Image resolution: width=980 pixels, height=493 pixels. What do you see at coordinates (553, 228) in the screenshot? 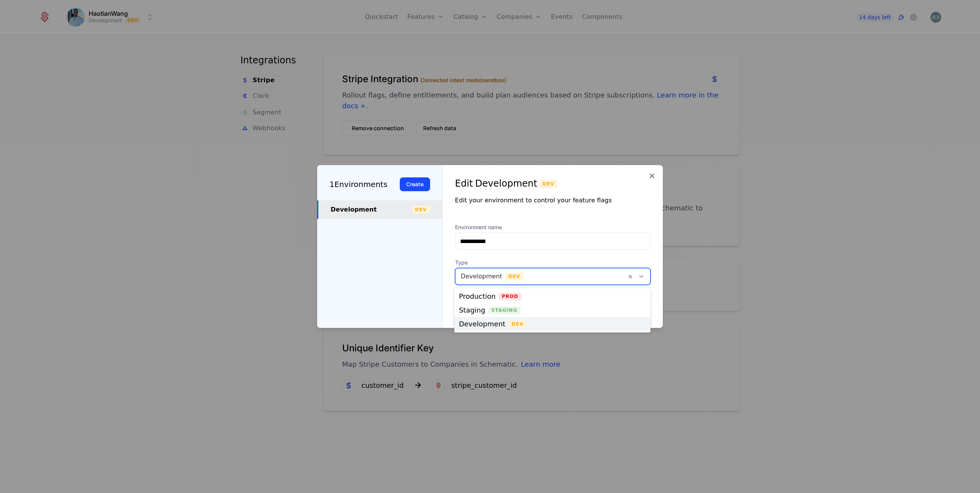
I see `label: Environment name` at bounding box center [553, 228].